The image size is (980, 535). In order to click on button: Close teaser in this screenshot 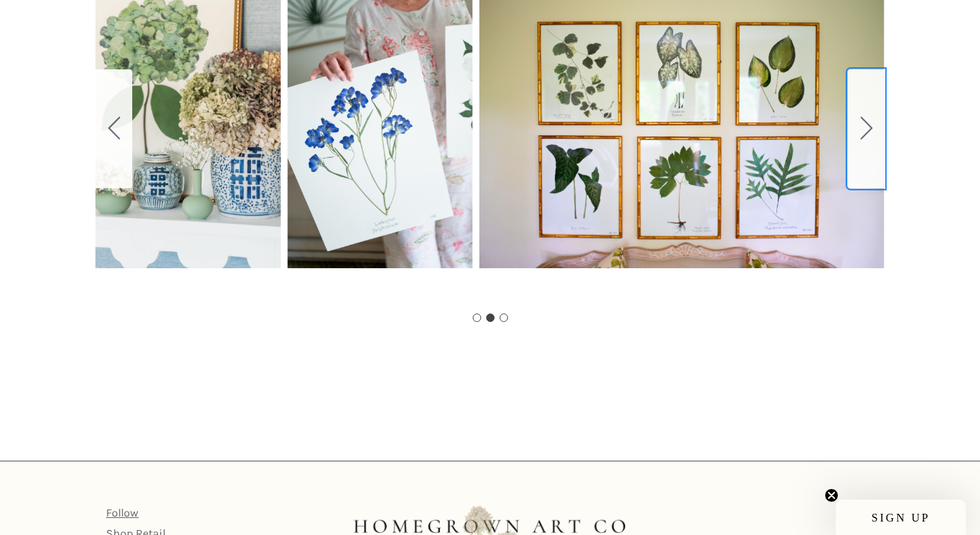, I will do `click(832, 495)`.